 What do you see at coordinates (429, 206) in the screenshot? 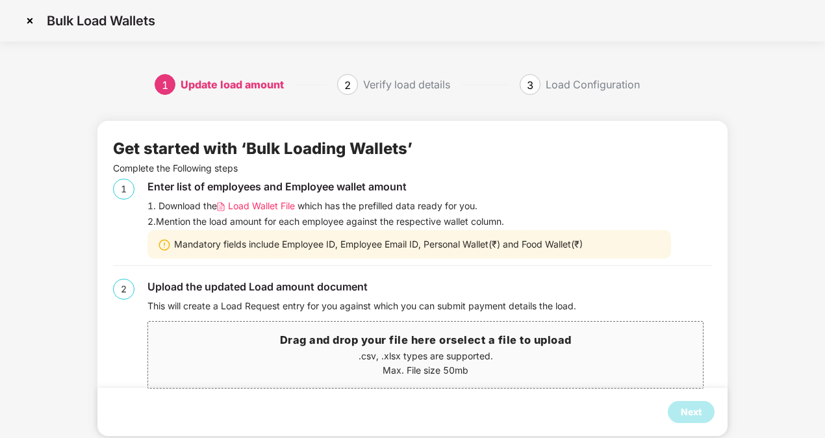
I see `div: 1. Download the which has the prefilled data ready for you.` at bounding box center [429, 206].